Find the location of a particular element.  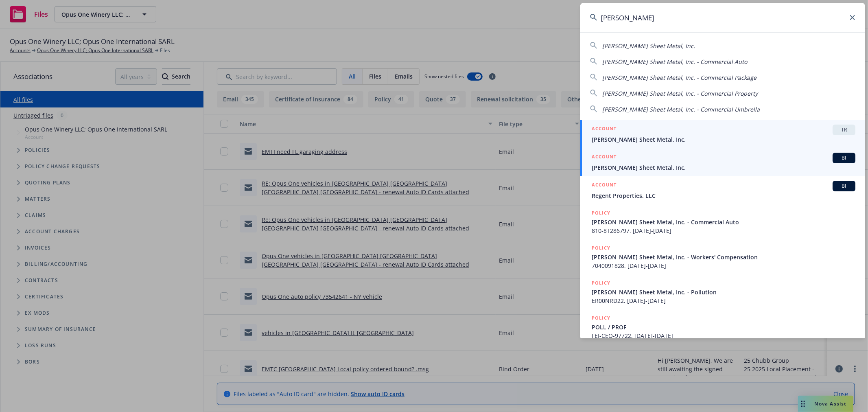

span: POLL / PROF is located at coordinates (724, 327).